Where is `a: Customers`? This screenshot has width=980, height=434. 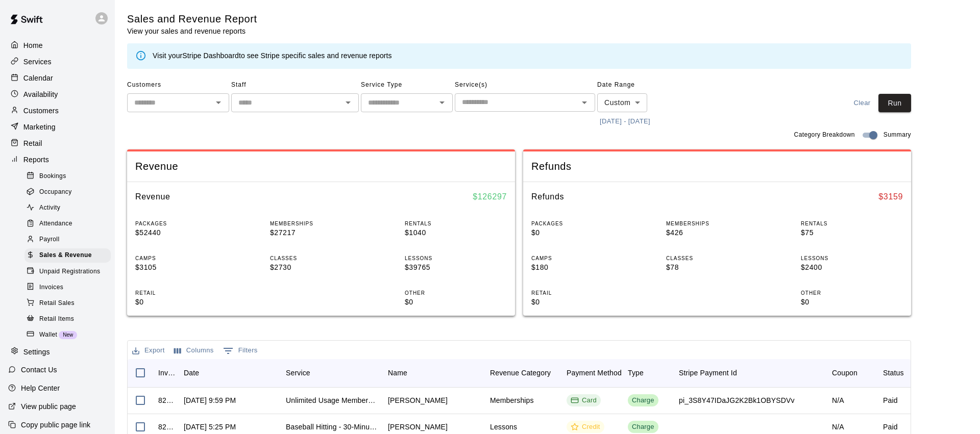
a: Customers is located at coordinates (57, 111).